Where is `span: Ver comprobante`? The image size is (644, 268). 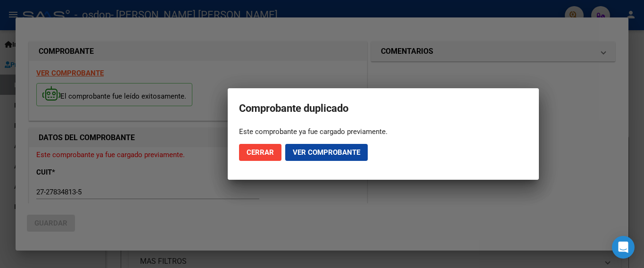 span: Ver comprobante is located at coordinates (326, 153).